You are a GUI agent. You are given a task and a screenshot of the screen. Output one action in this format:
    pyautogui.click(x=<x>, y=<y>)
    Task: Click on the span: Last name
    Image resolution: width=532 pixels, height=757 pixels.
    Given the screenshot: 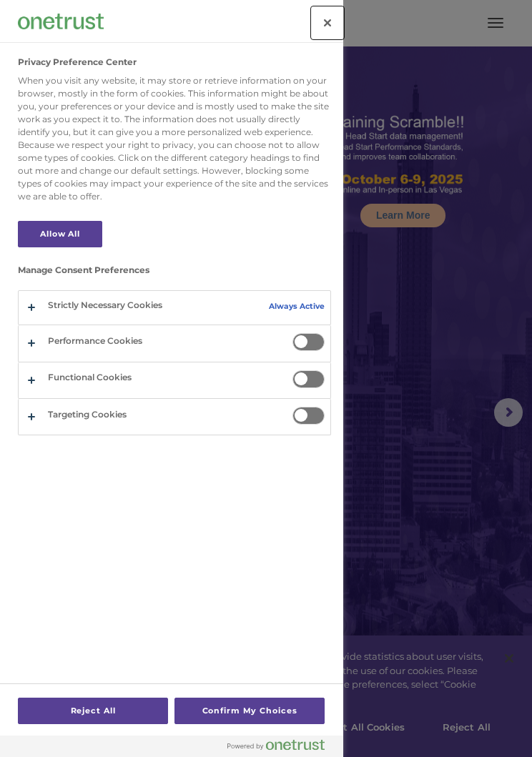 What is the action you would take?
    pyautogui.click(x=250, y=88)
    